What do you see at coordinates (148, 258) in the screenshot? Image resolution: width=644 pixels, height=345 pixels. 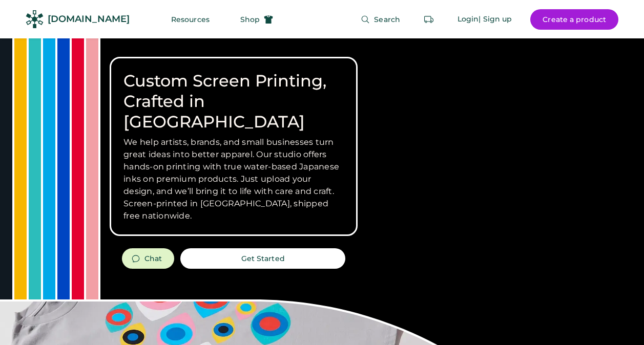 I see `button: Chat` at bounding box center [148, 258].